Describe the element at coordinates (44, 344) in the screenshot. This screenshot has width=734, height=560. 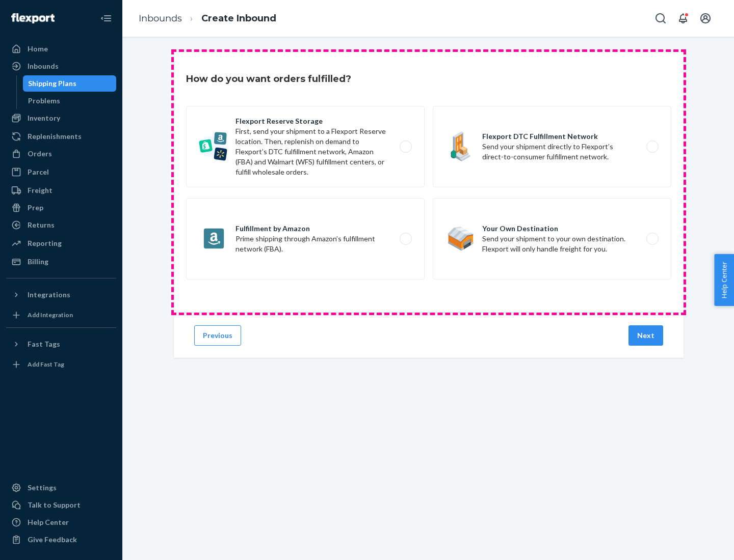
I see `div: Fast Tags` at that location.